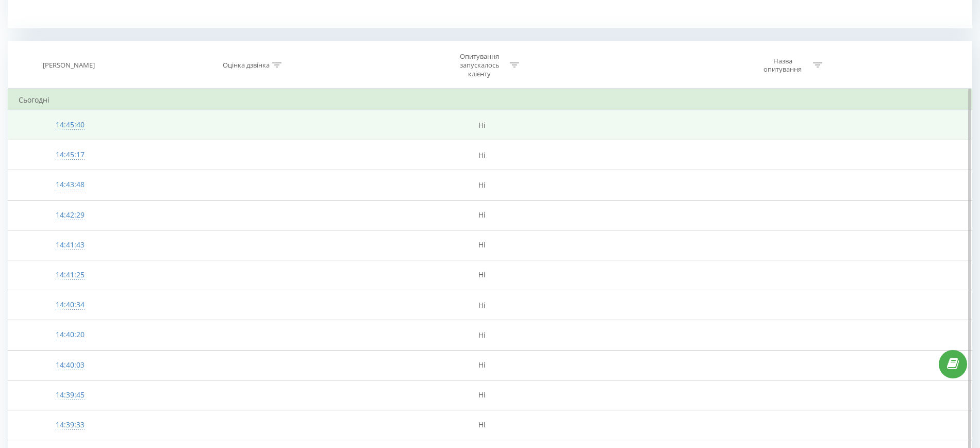  I want to click on div: 14:40:03, so click(70, 365).